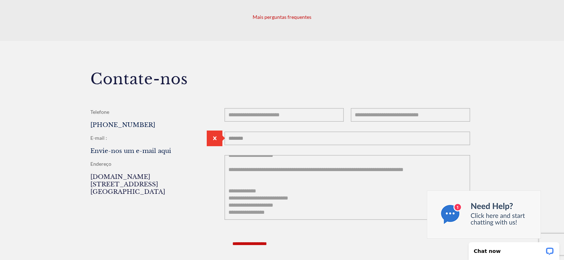 The image size is (564, 260). What do you see at coordinates (131, 151) in the screenshot?
I see `font: Envie-nos um e-mail aqui` at bounding box center [131, 151].